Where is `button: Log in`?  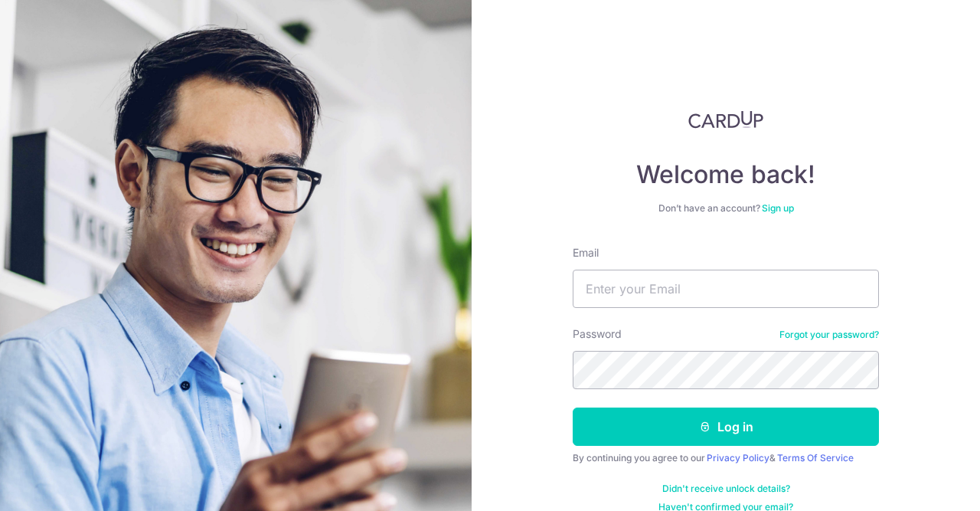
button: Log in is located at coordinates (726, 427).